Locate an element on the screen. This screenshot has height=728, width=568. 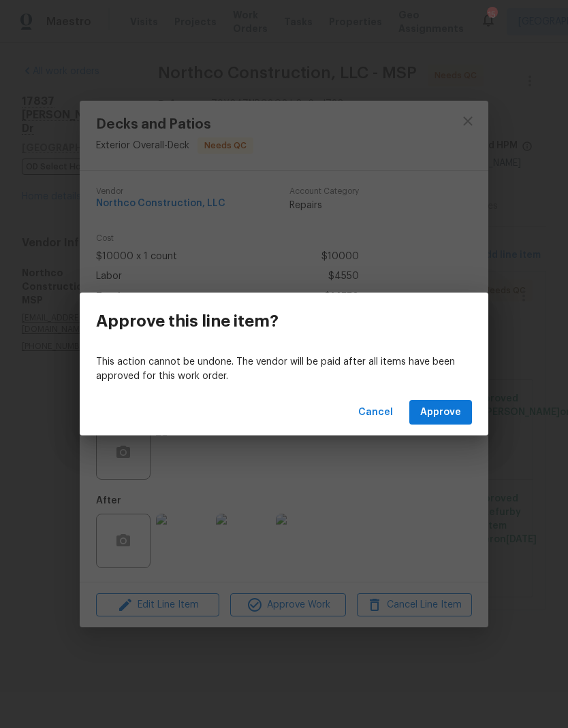
span: Approve is located at coordinates (441, 412).